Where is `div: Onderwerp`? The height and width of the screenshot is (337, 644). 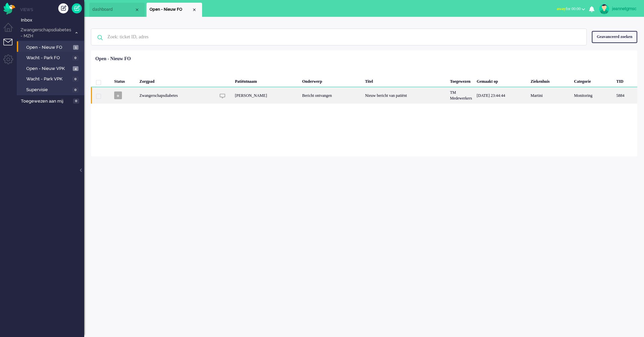 div: Onderwerp is located at coordinates (331, 81).